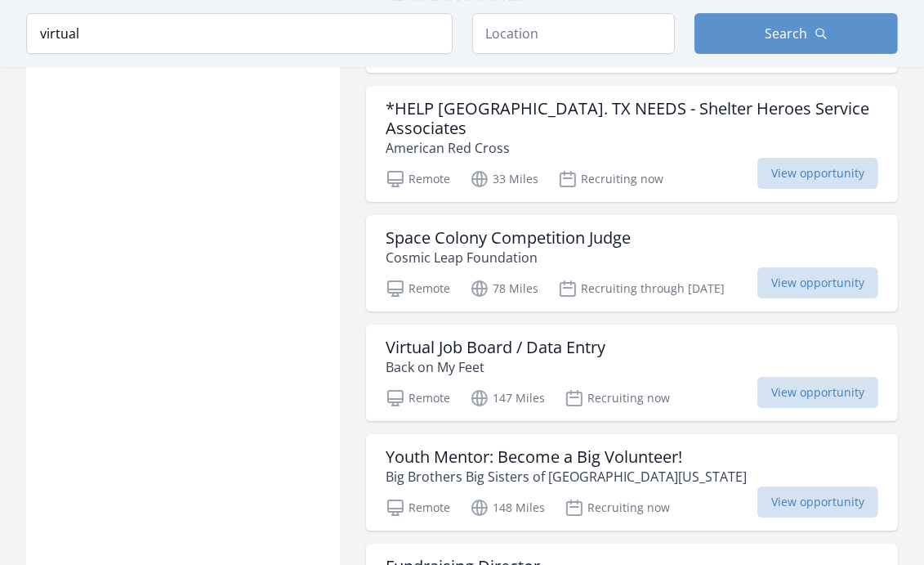  I want to click on input: Keyword, so click(239, 34).